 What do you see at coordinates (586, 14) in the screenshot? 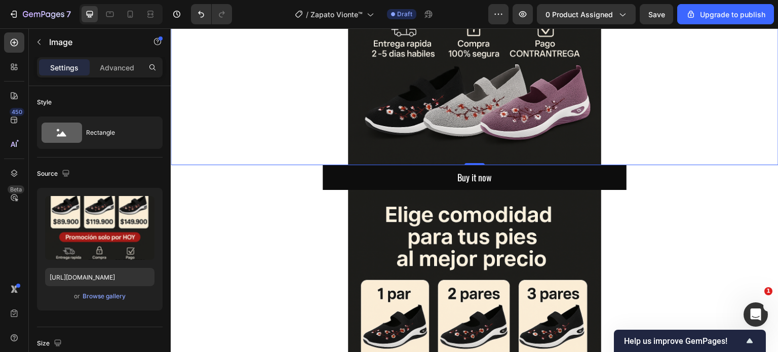
I see `button: 0 product assigned` at bounding box center [586, 14].